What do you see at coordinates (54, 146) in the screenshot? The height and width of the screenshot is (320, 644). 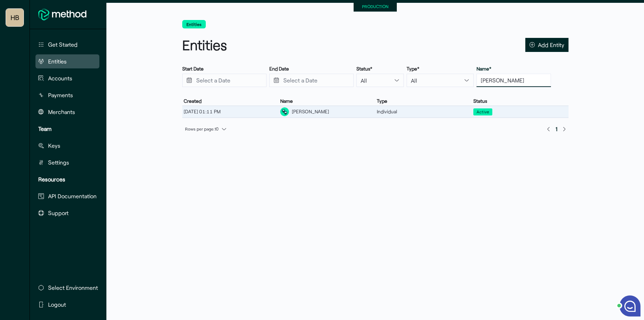 I see `span: Keys` at bounding box center [54, 146].